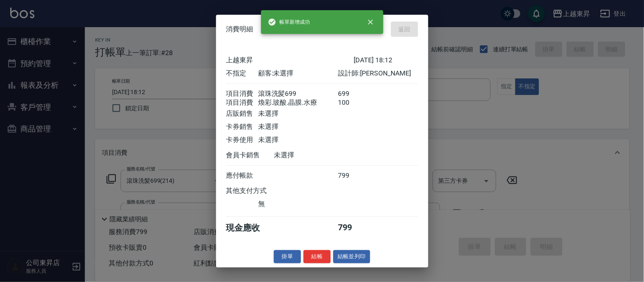  Describe the element at coordinates (242, 175) in the screenshot. I see `div: 應付帳款` at that location.